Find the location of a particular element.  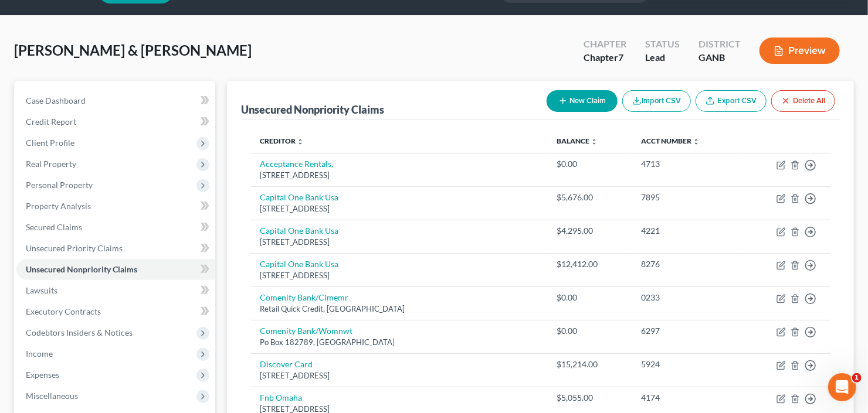

div: 4174 is located at coordinates (687, 398).